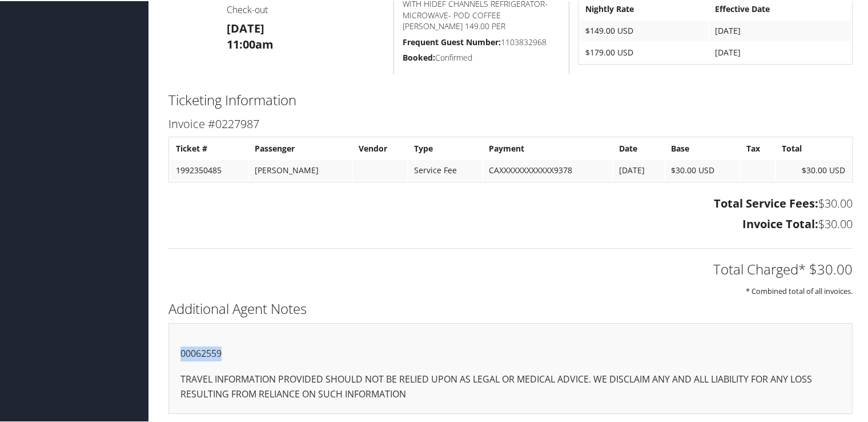 The height and width of the screenshot is (422, 868). Describe the element at coordinates (419, 56) in the screenshot. I see `strong: Booked:` at that location.